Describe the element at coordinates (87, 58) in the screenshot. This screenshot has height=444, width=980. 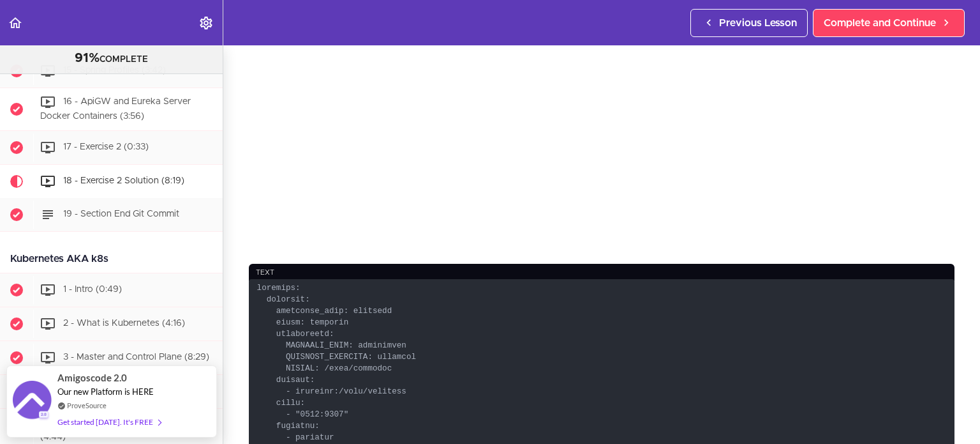
I see `span: 91%` at that location.